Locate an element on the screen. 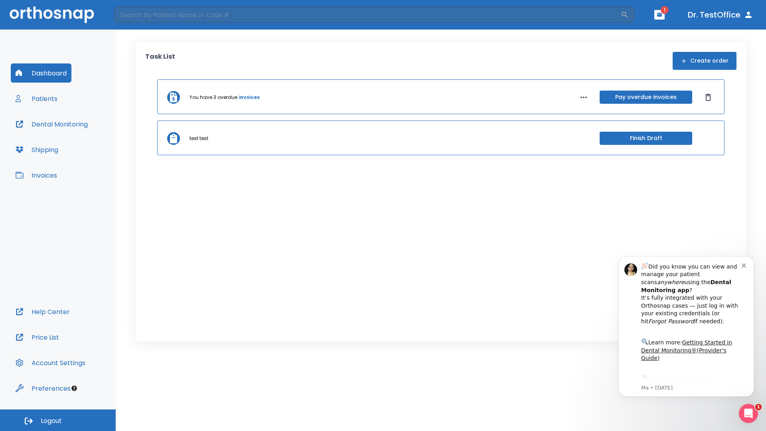 The height and width of the screenshot is (431, 766). button: Pay overdue invoices is located at coordinates (646, 97).